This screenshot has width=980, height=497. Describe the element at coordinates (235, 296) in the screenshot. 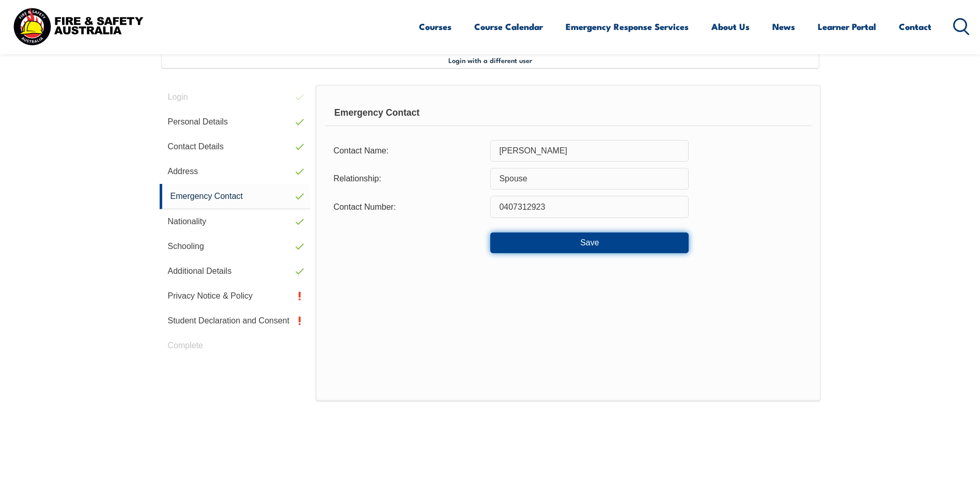

I see `a: Privacy Notice & Policy` at that location.